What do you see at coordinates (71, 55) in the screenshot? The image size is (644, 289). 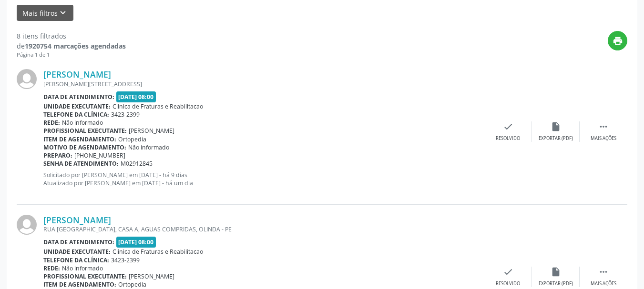 I see `div: Página 1 de 1` at bounding box center [71, 55].